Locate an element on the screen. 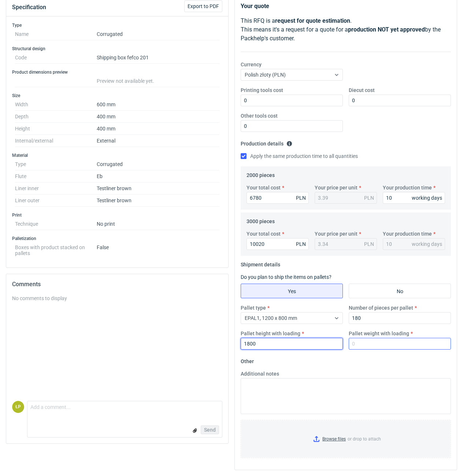  label: Pallet type is located at coordinates (253, 308).